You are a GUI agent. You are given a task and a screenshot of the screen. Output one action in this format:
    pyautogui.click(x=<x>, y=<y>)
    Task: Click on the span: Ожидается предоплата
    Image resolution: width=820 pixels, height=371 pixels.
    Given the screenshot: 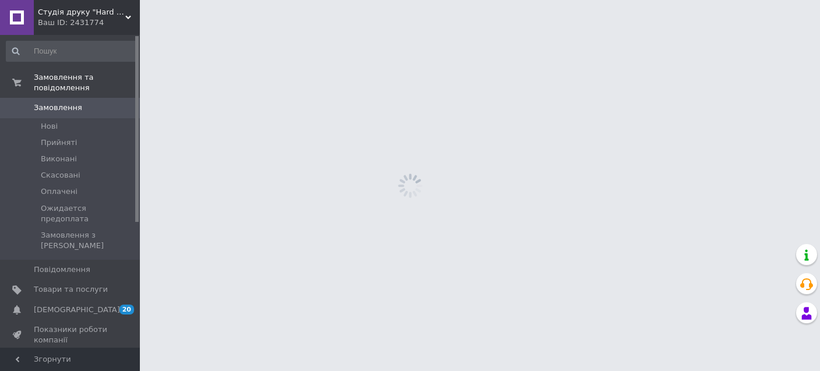 What is the action you would take?
    pyautogui.click(x=89, y=214)
    